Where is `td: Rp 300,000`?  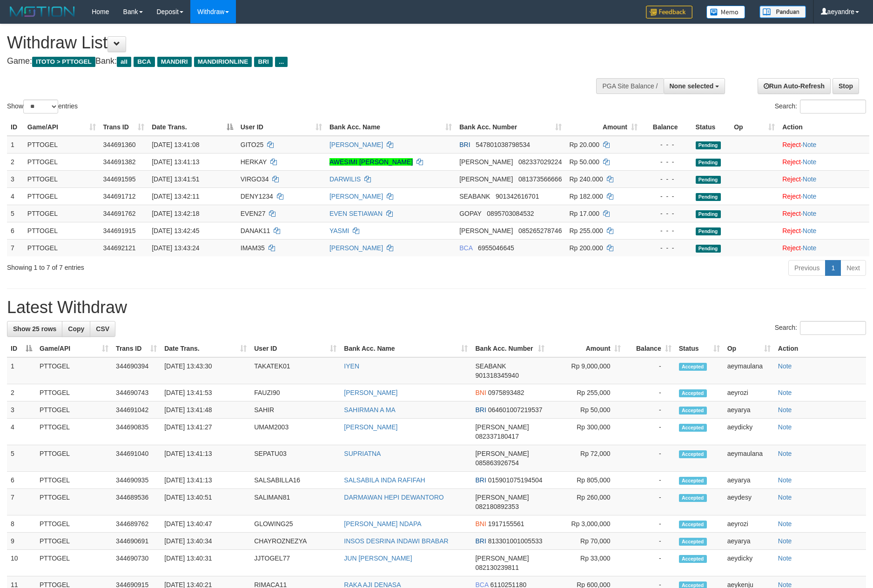
td: Rp 300,000 is located at coordinates (586, 432).